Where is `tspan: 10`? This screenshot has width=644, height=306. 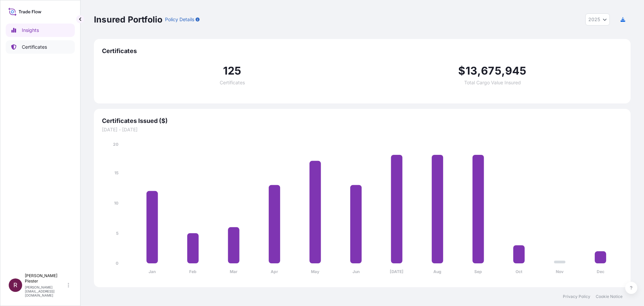 tspan: 10 is located at coordinates (116, 203).